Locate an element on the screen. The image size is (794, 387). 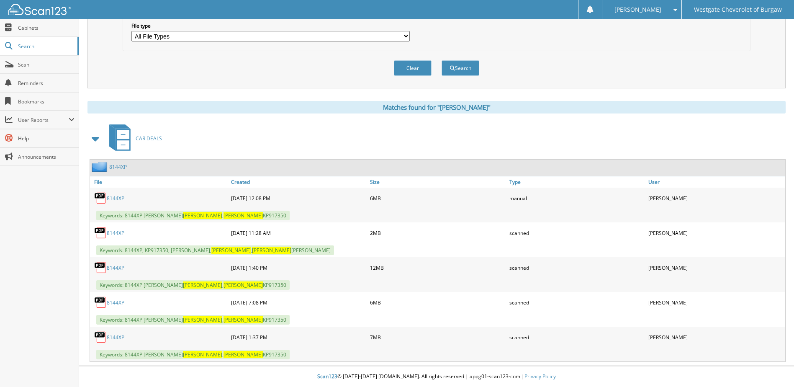
span: Cabinets is located at coordinates (46, 28).